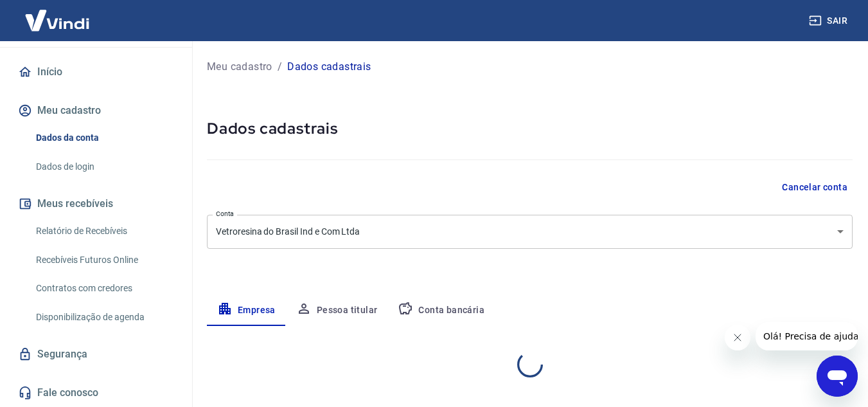 The image size is (868, 407). Describe the element at coordinates (830, 21) in the screenshot. I see `button: Sair` at that location.